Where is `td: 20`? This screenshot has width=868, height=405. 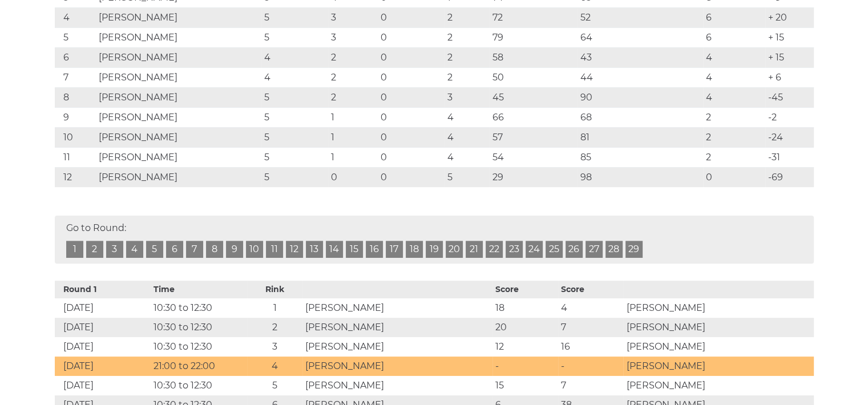 td: 20 is located at coordinates (525, 327).